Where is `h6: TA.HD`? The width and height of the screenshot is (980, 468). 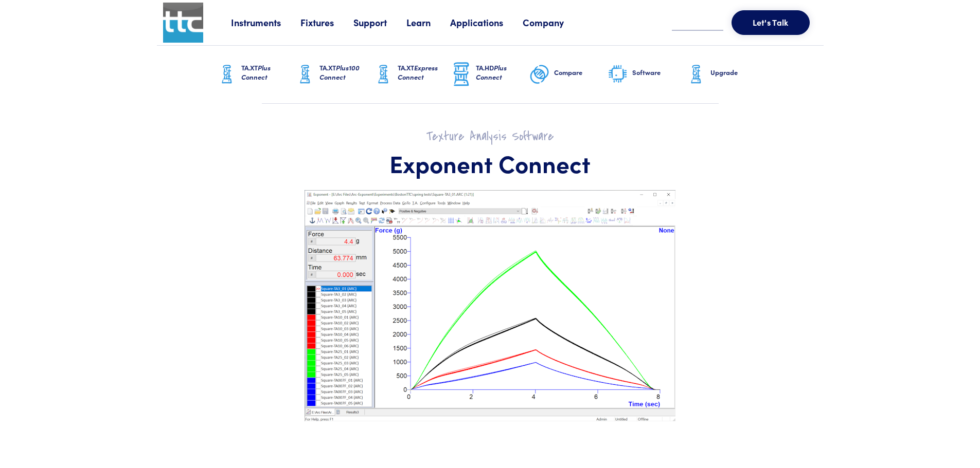 h6: TA.HD is located at coordinates (503, 73).